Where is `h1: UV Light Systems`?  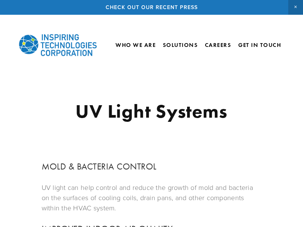
h1: UV Light Systems is located at coordinates (151, 111).